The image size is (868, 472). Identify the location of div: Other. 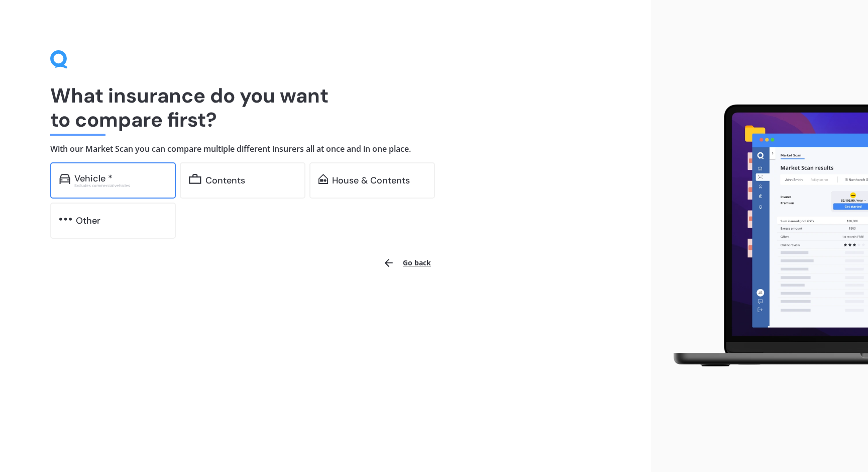
(88, 221).